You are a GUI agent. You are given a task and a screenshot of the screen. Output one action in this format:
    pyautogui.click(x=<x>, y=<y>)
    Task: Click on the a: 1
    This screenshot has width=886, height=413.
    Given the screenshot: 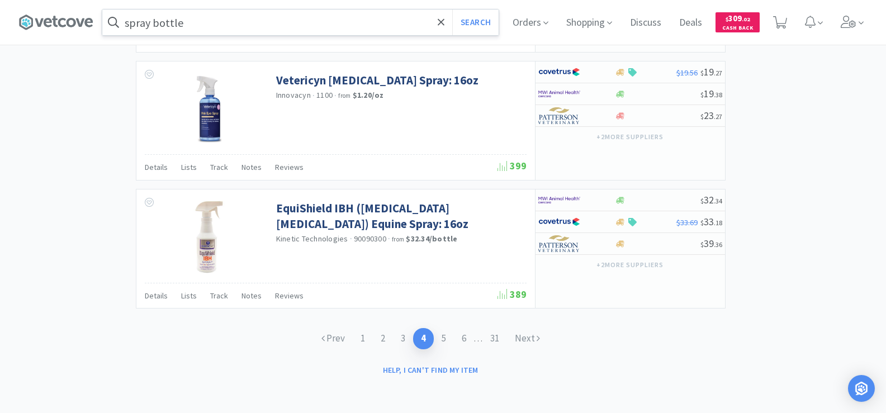 What is the action you would take?
    pyautogui.click(x=363, y=338)
    